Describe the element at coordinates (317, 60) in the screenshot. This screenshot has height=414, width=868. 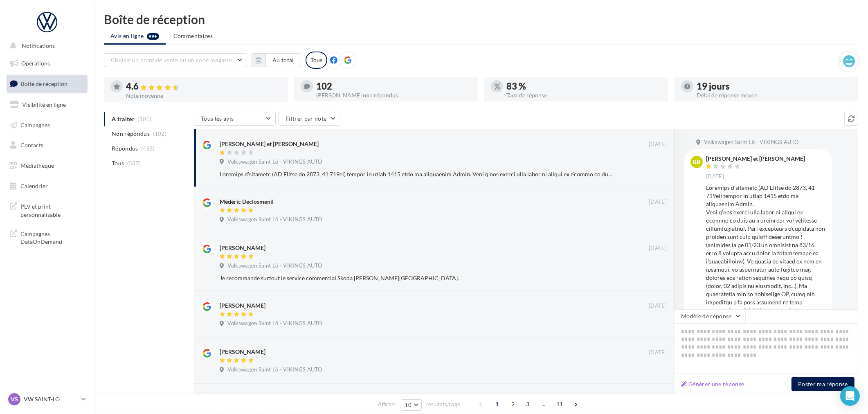
I see `div: Tous` at that location.